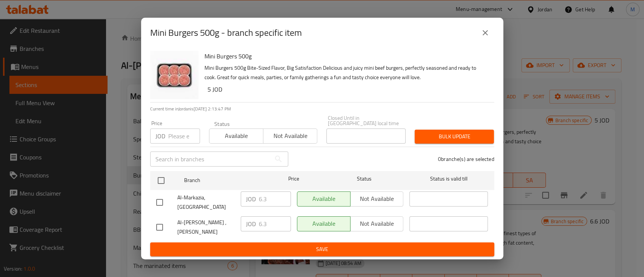 Image resolution: width=644 pixels, height=277 pixels. Describe the element at coordinates (293, 178) in the screenshot. I see `span: Price` at that location.